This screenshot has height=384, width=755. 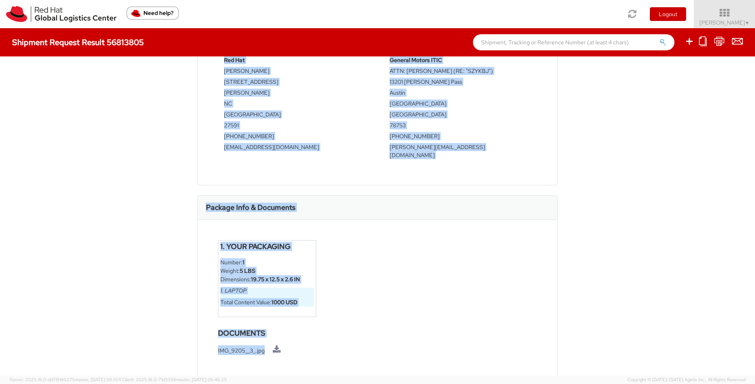 I want to click on button: Logout, so click(x=668, y=14).